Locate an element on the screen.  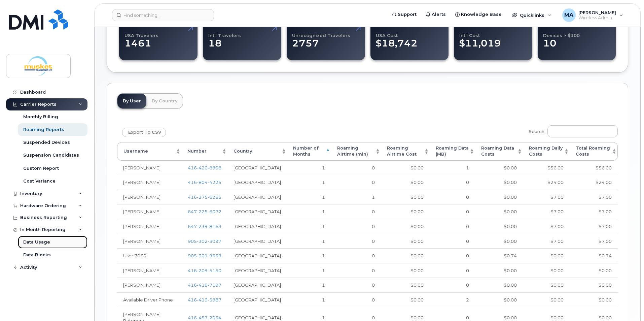
input: Search: is located at coordinates (582, 132).